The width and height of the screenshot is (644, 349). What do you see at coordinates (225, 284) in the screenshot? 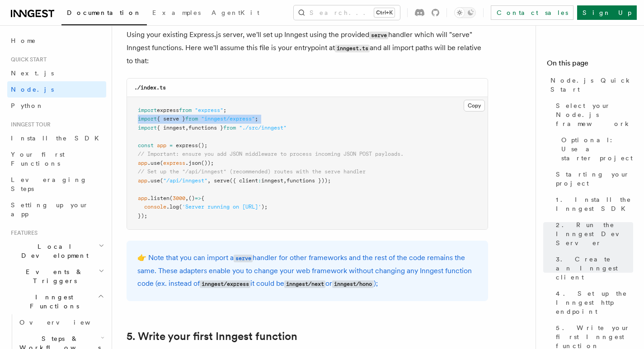
I see `code: inngest/express` at bounding box center [225, 284].